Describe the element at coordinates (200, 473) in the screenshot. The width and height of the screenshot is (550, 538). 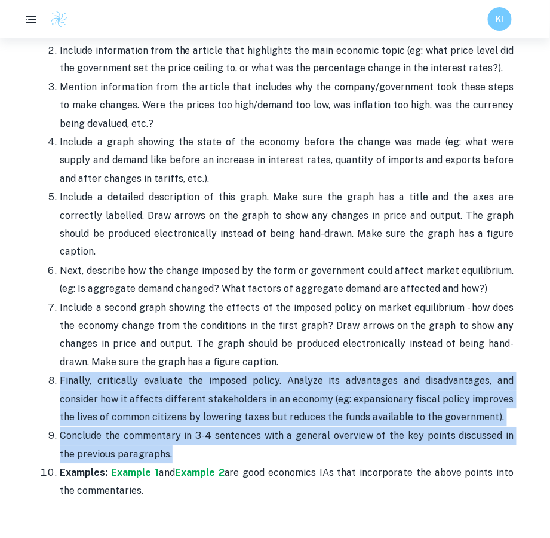
I see `strong: Example 2` at that location.